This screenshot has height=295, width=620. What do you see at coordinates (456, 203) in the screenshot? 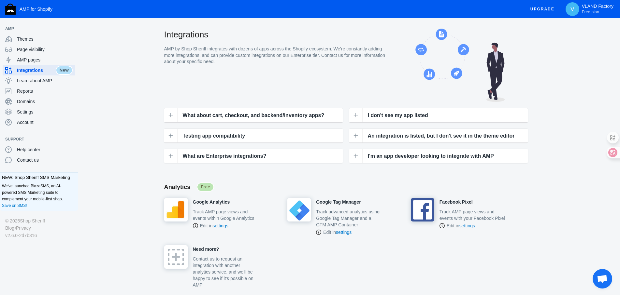
I see `h4: Facebook Pixel` at bounding box center [456, 203].